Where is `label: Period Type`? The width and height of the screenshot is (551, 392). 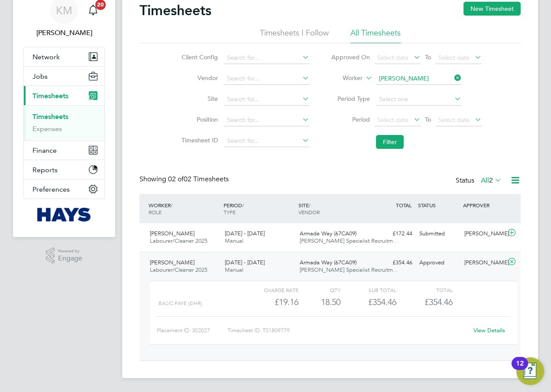 label: Period Type is located at coordinates (350, 98).